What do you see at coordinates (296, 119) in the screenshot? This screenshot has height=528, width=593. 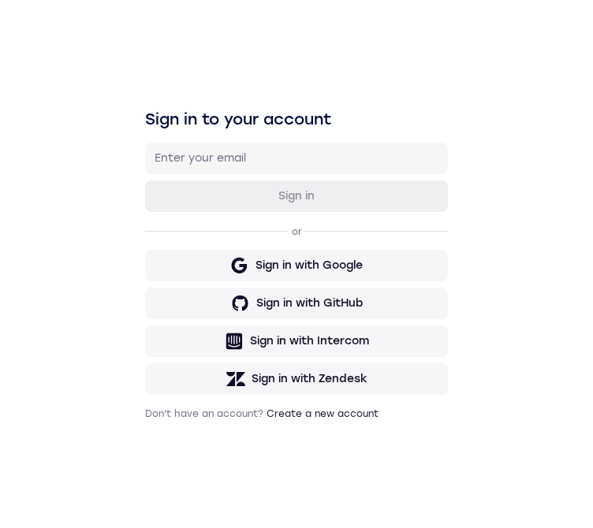 I see `h1: Sign in to your account` at bounding box center [296, 119].